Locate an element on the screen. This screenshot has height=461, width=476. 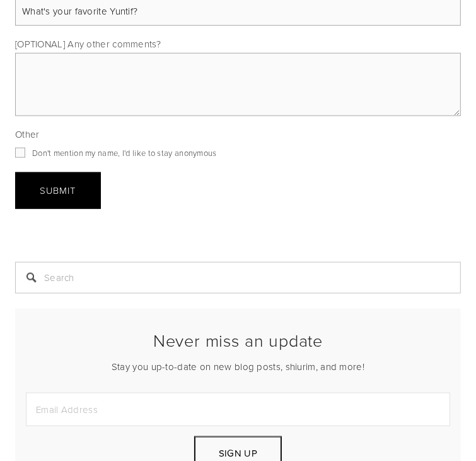
span: Don't mention my name, I'd like to stay anonymous is located at coordinates (124, 153).